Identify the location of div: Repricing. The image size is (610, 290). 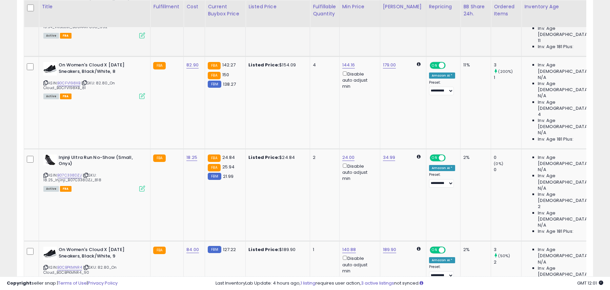
(444, 6).